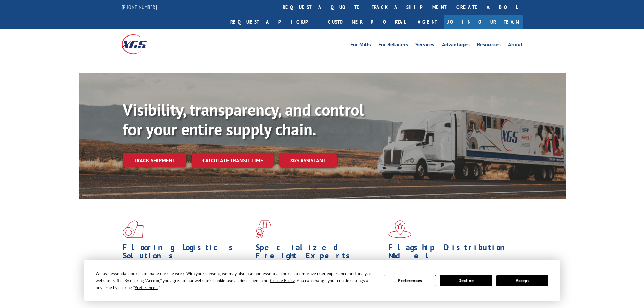  What do you see at coordinates (322, 280) in the screenshot?
I see `div: Cookie Consent Prompt` at bounding box center [322, 280].